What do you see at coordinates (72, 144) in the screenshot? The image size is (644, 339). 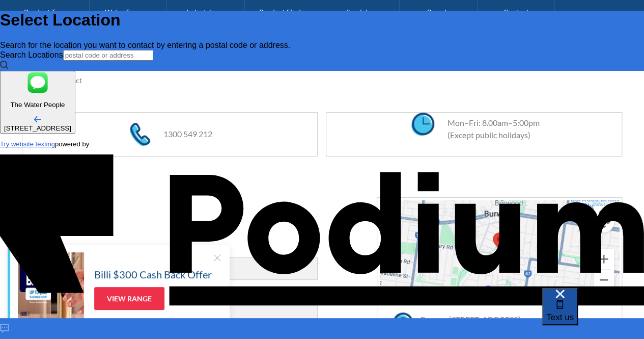 I see `span: powered by` at bounding box center [72, 144].